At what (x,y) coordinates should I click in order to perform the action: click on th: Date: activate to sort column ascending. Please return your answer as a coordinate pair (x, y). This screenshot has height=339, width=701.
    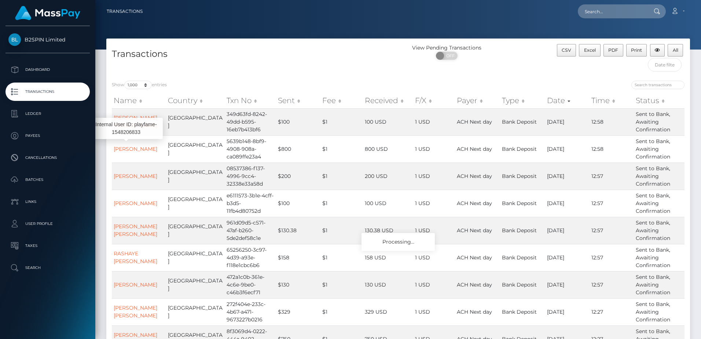
    Looking at the image, I should click on (568, 101).